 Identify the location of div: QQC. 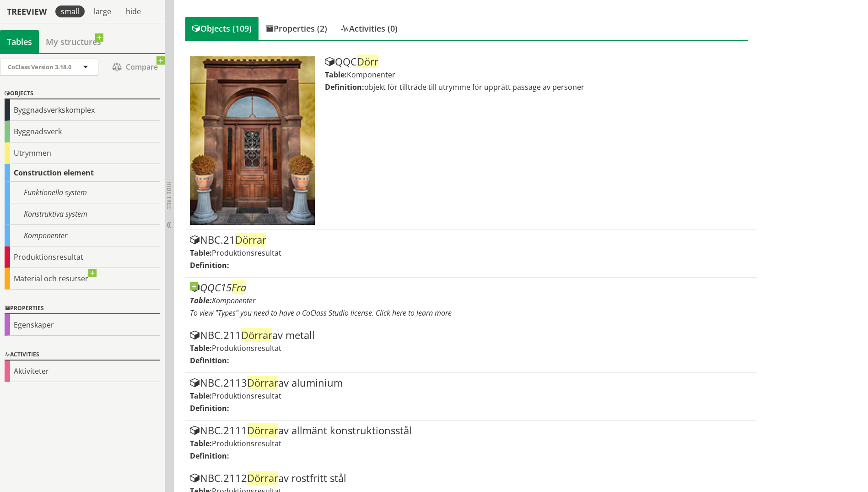
(538, 62).